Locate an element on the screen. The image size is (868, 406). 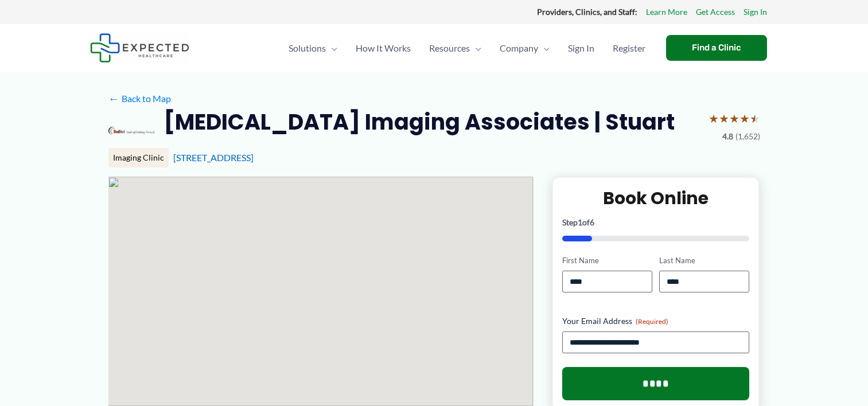
div: Find a Clinic is located at coordinates (717, 48).